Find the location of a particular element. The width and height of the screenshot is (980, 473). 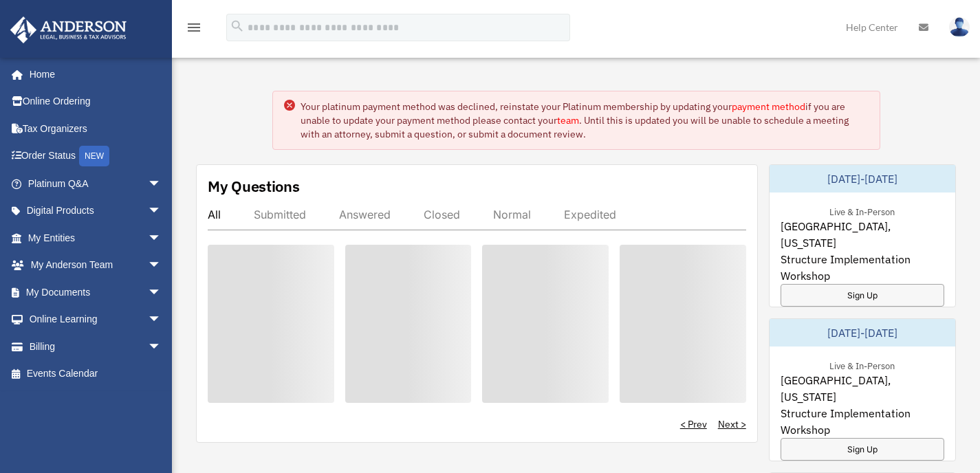

a: < Prev is located at coordinates (694, 424).